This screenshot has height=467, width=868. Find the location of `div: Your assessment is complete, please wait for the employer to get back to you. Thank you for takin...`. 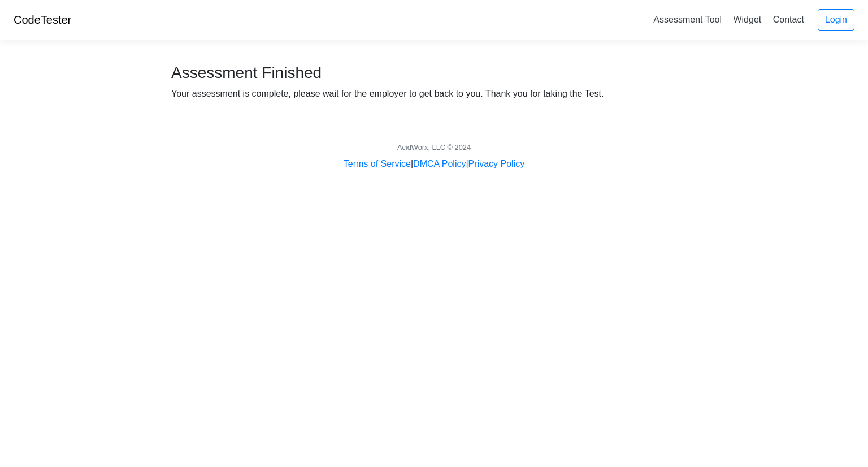

div: Your assessment is complete, please wait for the employer to get back to you. Thank you for takin... is located at coordinates (434, 110).